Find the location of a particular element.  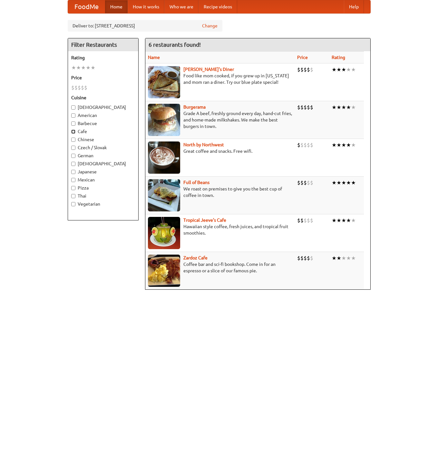

h5: Rating is located at coordinates (103, 58).